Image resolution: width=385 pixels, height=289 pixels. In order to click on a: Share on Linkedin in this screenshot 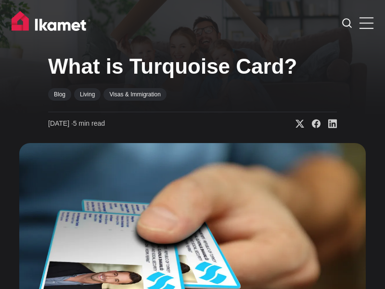, I will do `click(328, 124)`.